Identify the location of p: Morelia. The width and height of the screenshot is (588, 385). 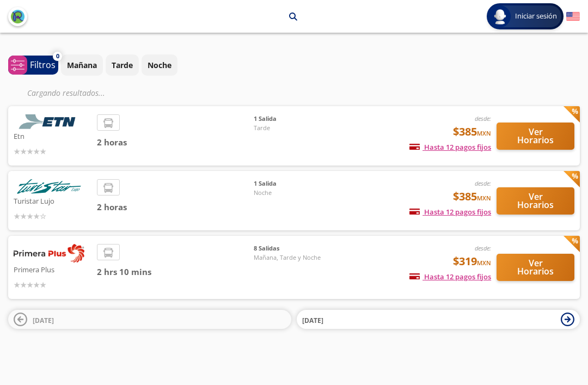
(229, 16).